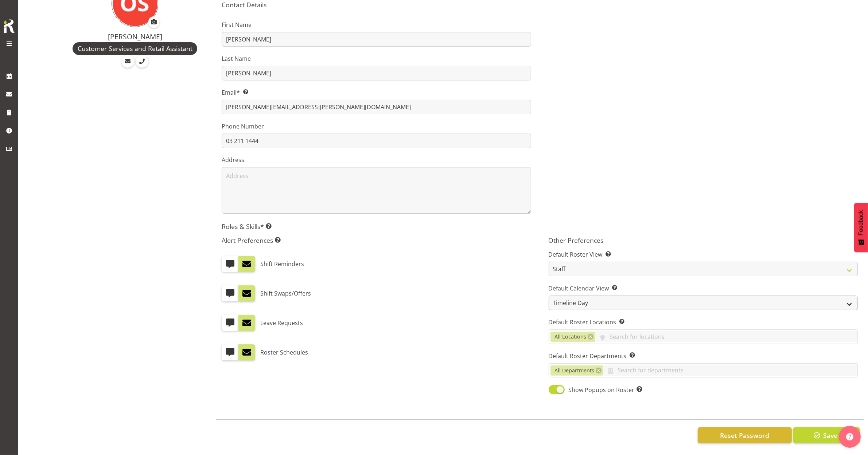 The image size is (868, 455). I want to click on span: Feedback, so click(861, 223).